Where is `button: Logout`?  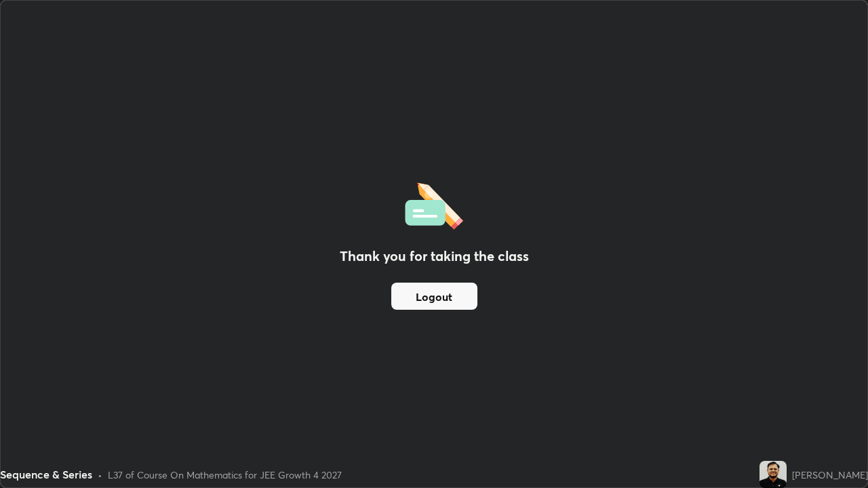
button: Logout is located at coordinates (434, 296).